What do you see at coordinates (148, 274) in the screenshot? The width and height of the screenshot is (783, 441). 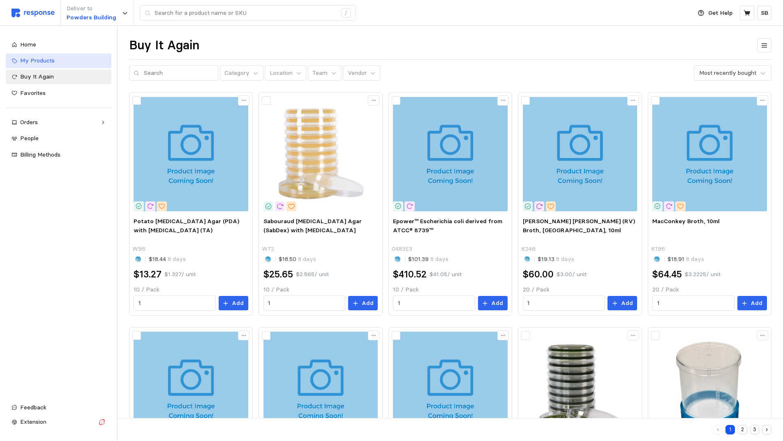 I see `h2: $13.27` at bounding box center [148, 274].